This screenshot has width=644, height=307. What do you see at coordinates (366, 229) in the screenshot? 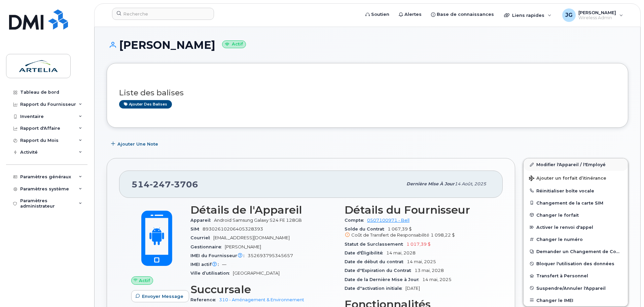
I see `span: Solde du Contrat` at bounding box center [366, 229].